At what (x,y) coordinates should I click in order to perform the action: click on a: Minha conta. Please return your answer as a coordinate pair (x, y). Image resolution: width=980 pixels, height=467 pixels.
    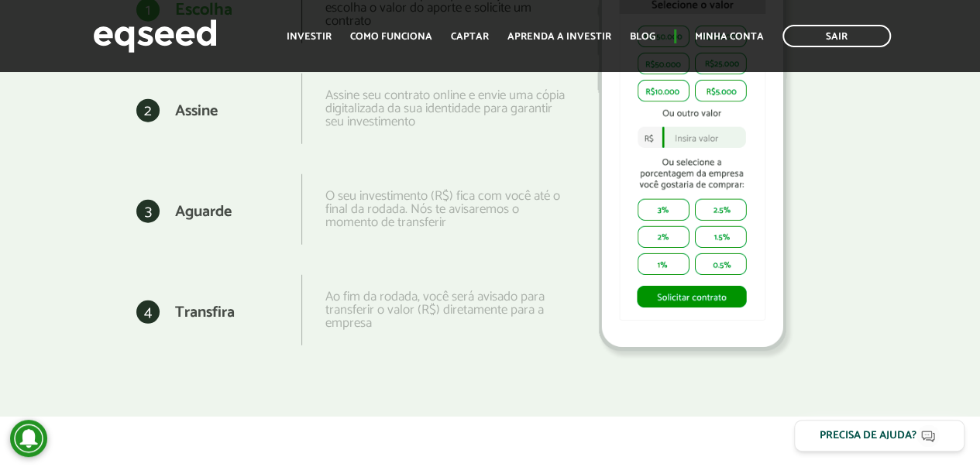
    Looking at the image, I should click on (728, 36).